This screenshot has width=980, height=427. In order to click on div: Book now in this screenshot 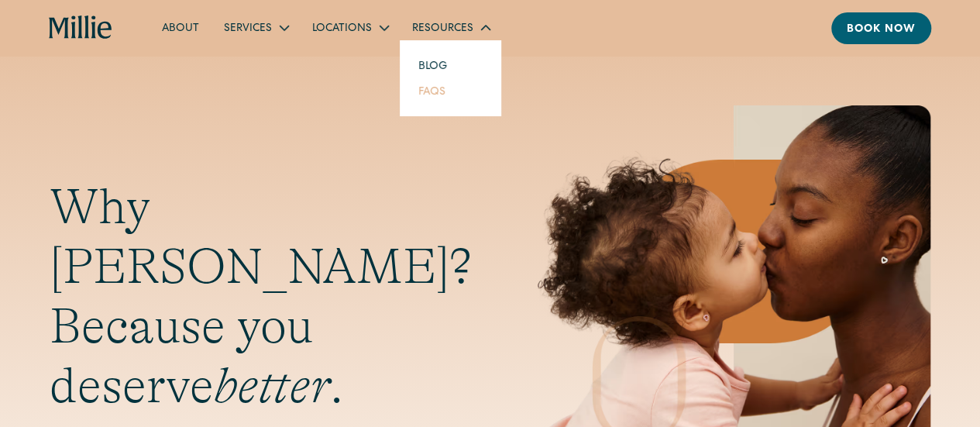, I will do `click(881, 29)`.